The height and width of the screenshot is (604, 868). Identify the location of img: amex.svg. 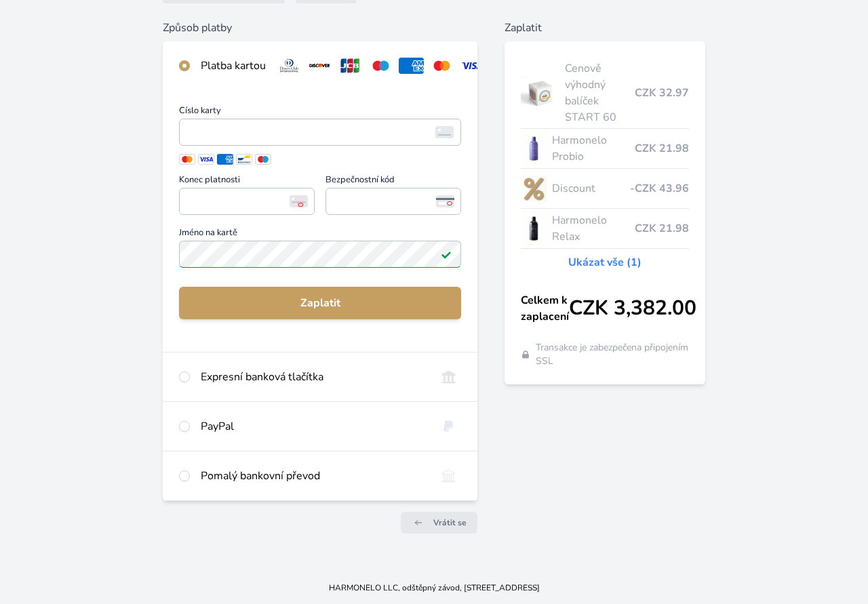
(411, 66).